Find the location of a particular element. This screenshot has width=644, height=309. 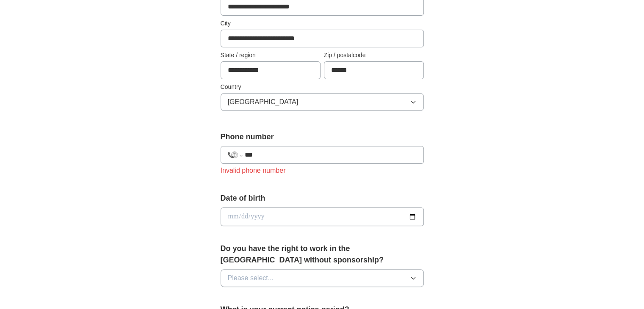

label: Phone number is located at coordinates (322, 137).